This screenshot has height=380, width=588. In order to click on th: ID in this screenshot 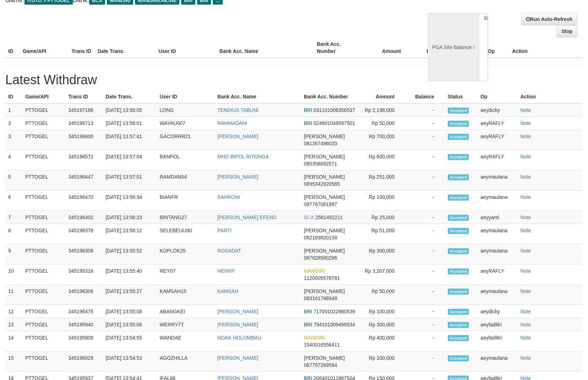, I will do `click(14, 97)`.